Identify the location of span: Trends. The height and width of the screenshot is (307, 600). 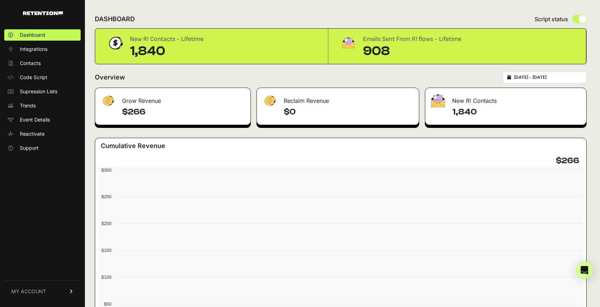
(28, 106).